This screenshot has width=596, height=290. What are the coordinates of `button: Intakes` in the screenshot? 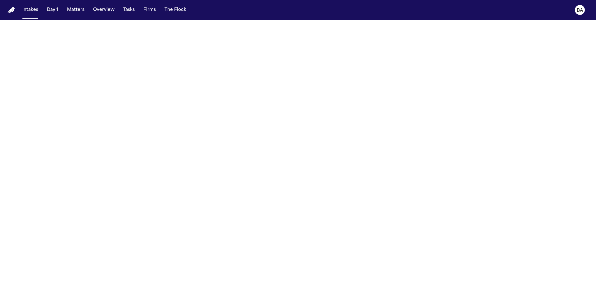 It's located at (30, 10).